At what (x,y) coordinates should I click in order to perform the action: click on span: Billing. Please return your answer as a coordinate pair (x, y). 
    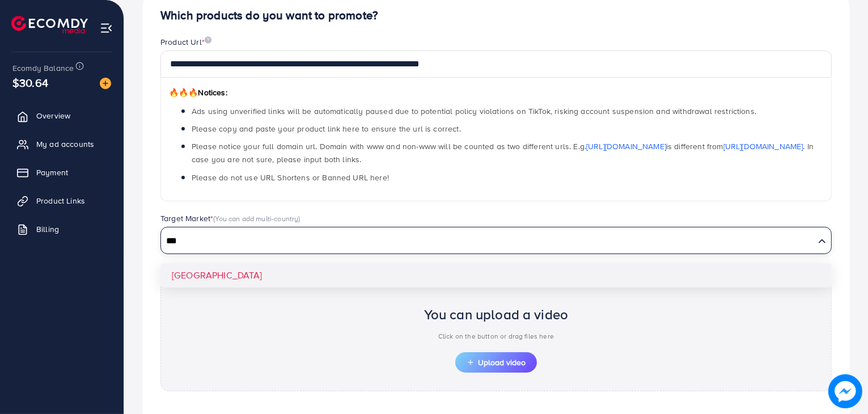
    Looking at the image, I should click on (48, 229).